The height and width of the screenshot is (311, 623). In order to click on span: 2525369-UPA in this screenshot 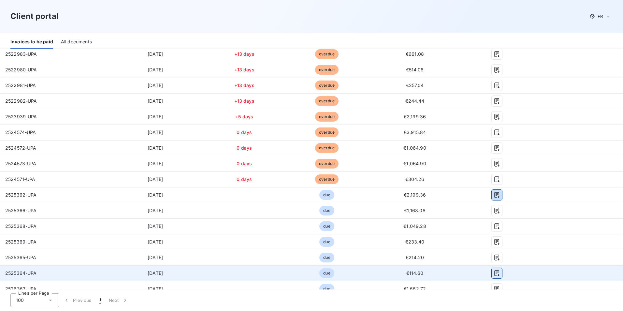, I will do `click(21, 241)`.